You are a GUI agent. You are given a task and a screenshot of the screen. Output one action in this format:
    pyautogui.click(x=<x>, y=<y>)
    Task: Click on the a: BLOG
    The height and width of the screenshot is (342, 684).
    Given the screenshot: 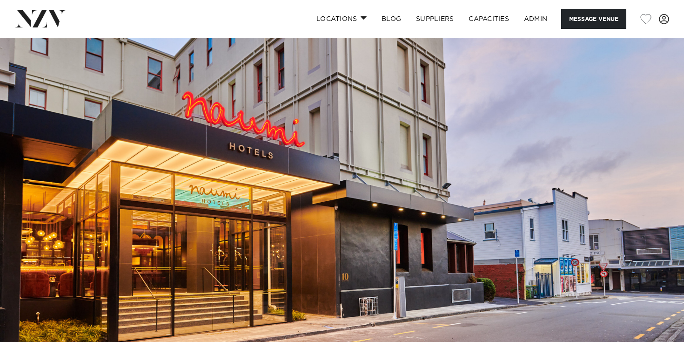 What is the action you would take?
    pyautogui.click(x=391, y=19)
    